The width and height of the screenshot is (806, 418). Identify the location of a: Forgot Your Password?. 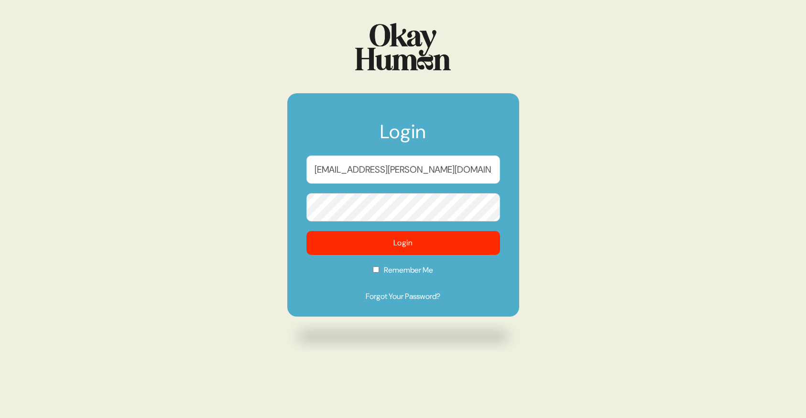
(403, 297).